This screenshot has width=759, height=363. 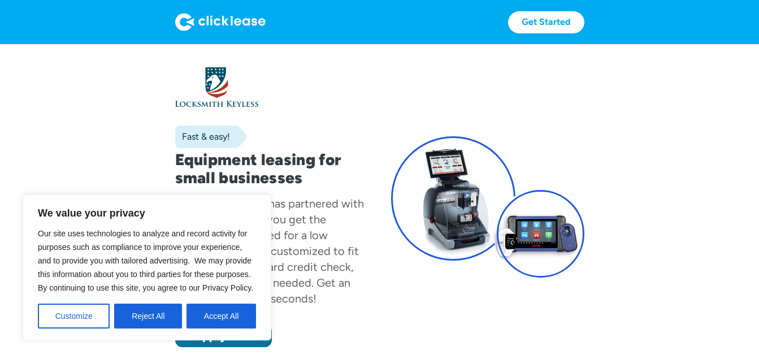 I want to click on h1: Equipment leasing for small businesses, so click(x=272, y=169).